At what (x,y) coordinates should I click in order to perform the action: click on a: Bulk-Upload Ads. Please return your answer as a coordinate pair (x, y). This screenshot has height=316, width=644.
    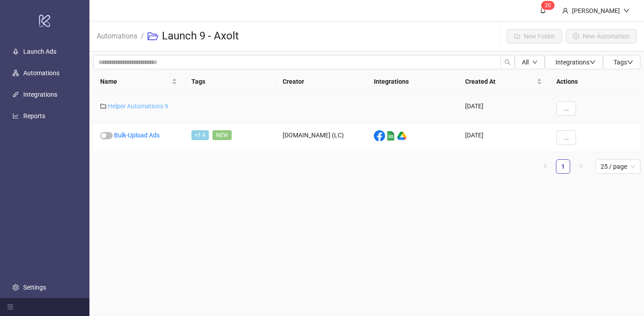
    Looking at the image, I should click on (137, 135).